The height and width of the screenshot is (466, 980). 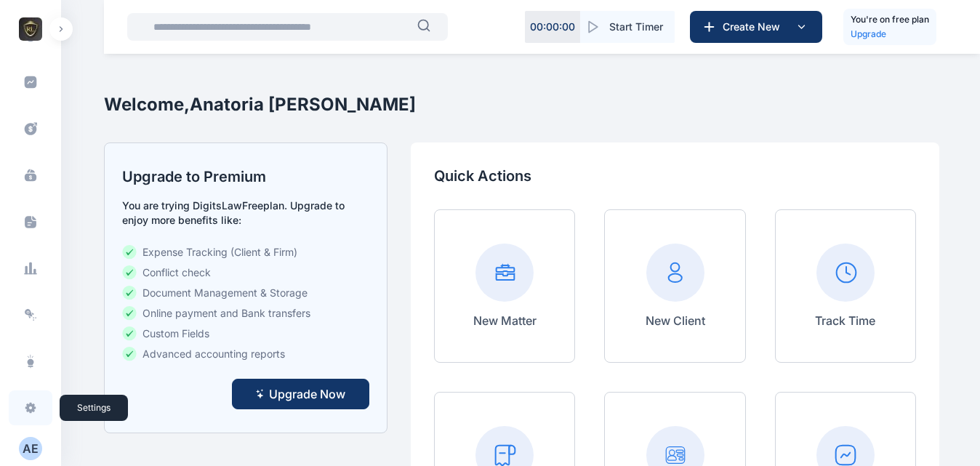 I want to click on span: Document Management & Storage, so click(x=225, y=293).